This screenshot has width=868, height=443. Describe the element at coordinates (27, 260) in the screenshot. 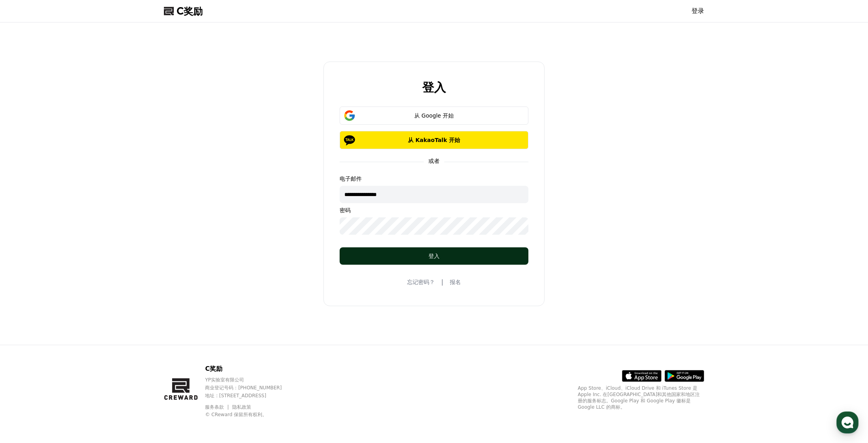

I see `a: Home` at that location.